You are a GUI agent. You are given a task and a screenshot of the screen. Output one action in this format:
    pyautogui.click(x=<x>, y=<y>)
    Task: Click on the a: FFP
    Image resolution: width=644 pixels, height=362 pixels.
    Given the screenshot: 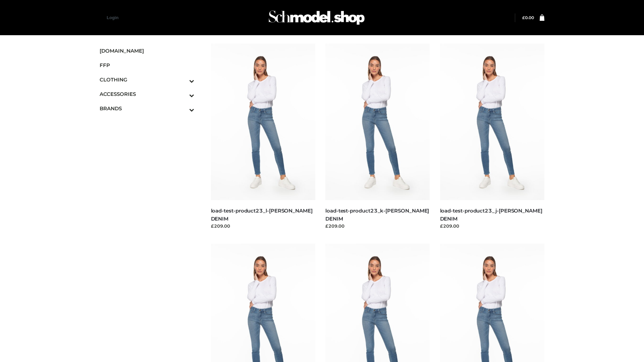 What is the action you would take?
    pyautogui.click(x=147, y=65)
    